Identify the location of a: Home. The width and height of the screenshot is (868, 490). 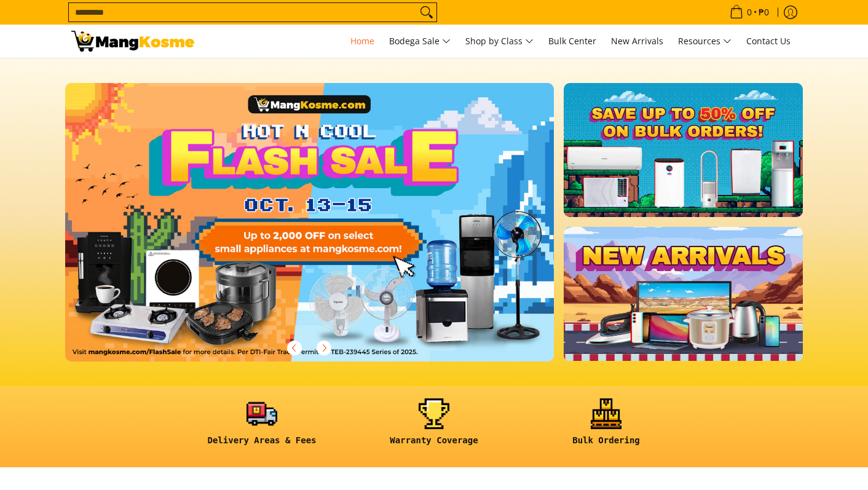
(362, 41).